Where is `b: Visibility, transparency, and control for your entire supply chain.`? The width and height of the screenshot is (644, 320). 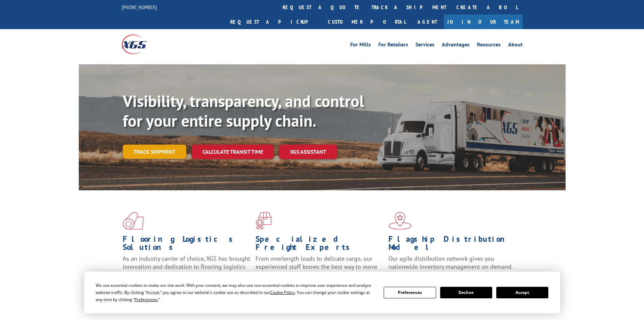 b: Visibility, transparency, and control for your entire supply chain. is located at coordinates (244, 111).